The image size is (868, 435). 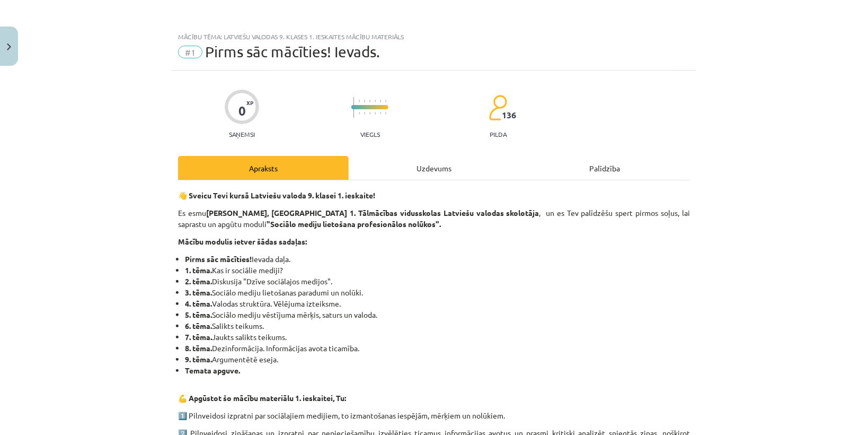 I want to click on strong: 4. tēma., so click(x=198, y=303).